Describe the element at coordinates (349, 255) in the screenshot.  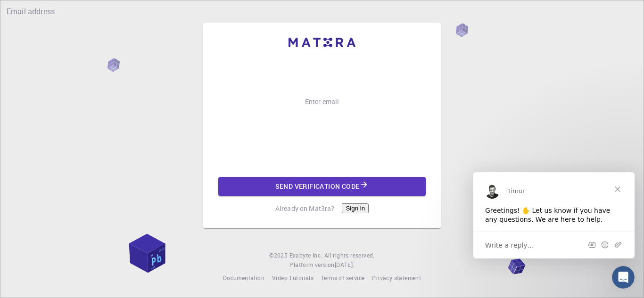
I see `span: All rights reserved.` at that location.